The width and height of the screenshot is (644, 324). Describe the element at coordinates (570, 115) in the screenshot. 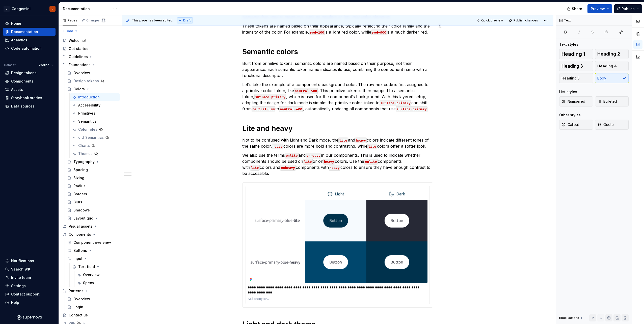

I see `div: Other styles` at that location.